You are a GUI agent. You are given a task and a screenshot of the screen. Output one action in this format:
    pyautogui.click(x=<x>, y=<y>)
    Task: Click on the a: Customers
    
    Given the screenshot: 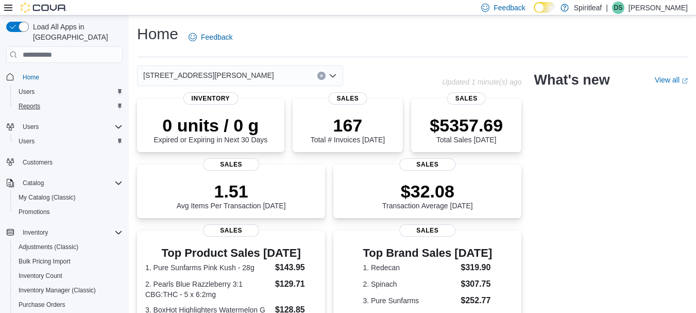 What is the action you would take?
    pyautogui.click(x=38, y=162)
    